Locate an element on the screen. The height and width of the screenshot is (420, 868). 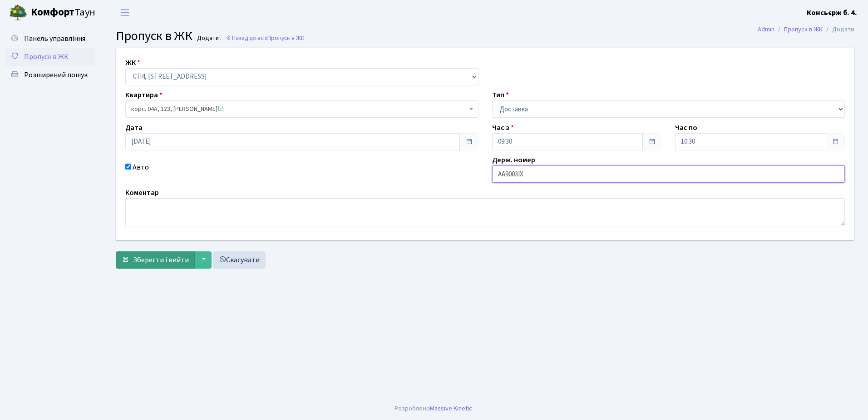
label: Час по is located at coordinates (685, 127).